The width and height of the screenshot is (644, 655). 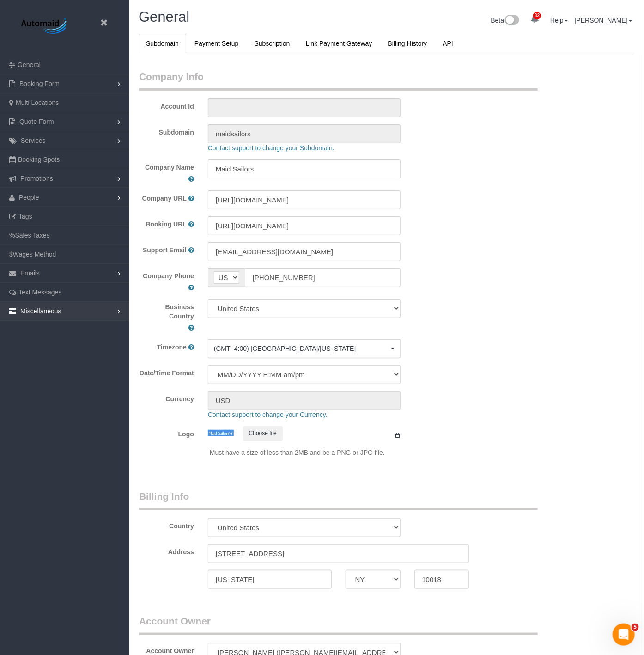 I want to click on div: Contact support to change your Subdomain., so click(x=407, y=148).